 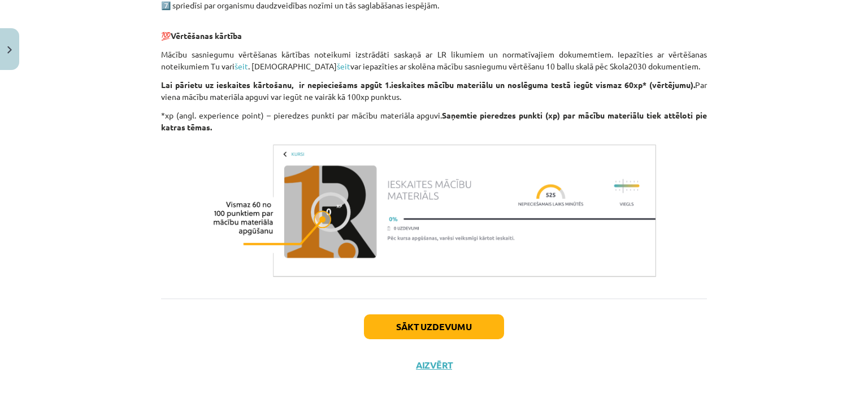 I want to click on button: Aizvērt, so click(x=434, y=365).